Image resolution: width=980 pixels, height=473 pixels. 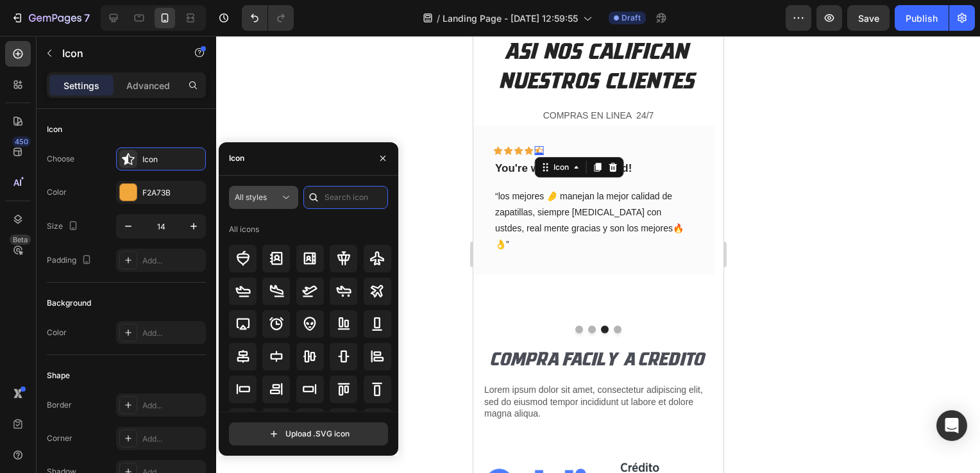 I want to click on div: Background, so click(x=68, y=303).